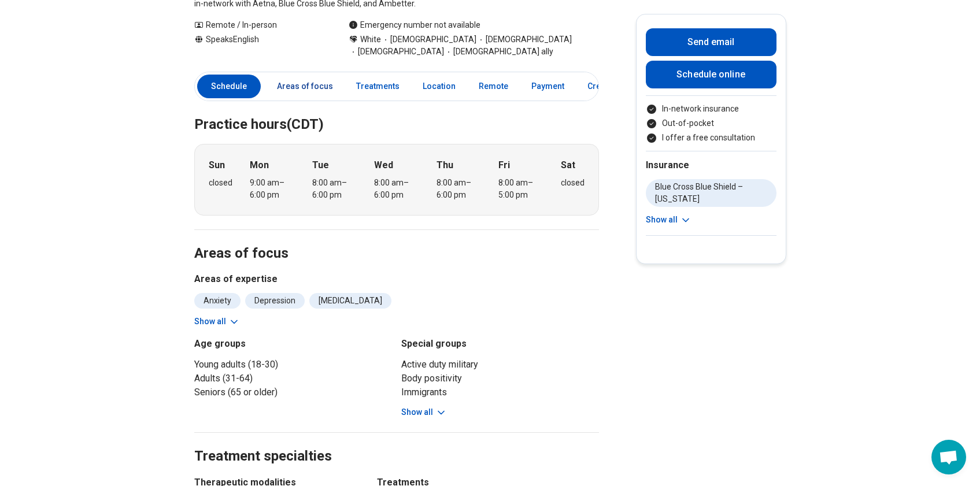 The height and width of the screenshot is (486, 980). Describe the element at coordinates (293, 365) in the screenshot. I see `li: Young adults (18-30)` at that location.